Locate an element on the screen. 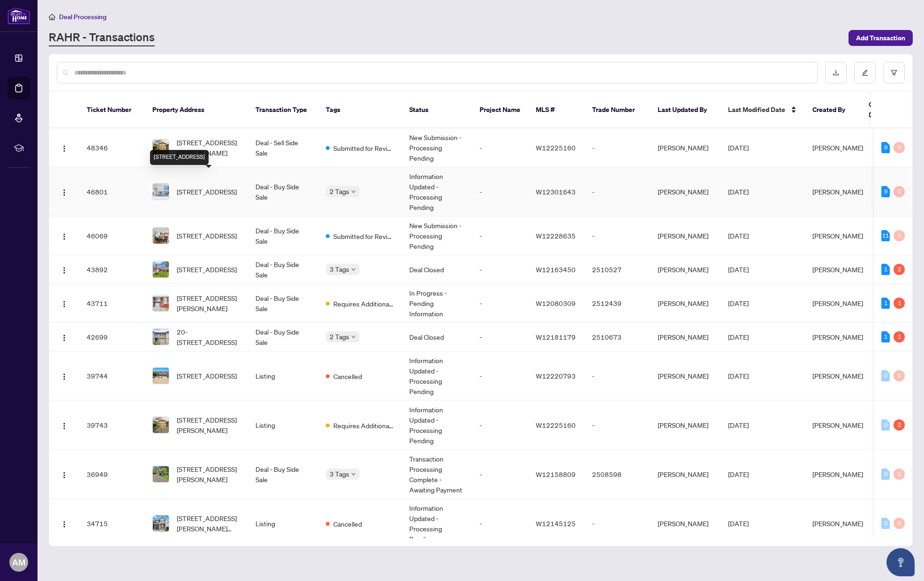 The width and height of the screenshot is (924, 581). span: Deal Processing is located at coordinates (82, 17).